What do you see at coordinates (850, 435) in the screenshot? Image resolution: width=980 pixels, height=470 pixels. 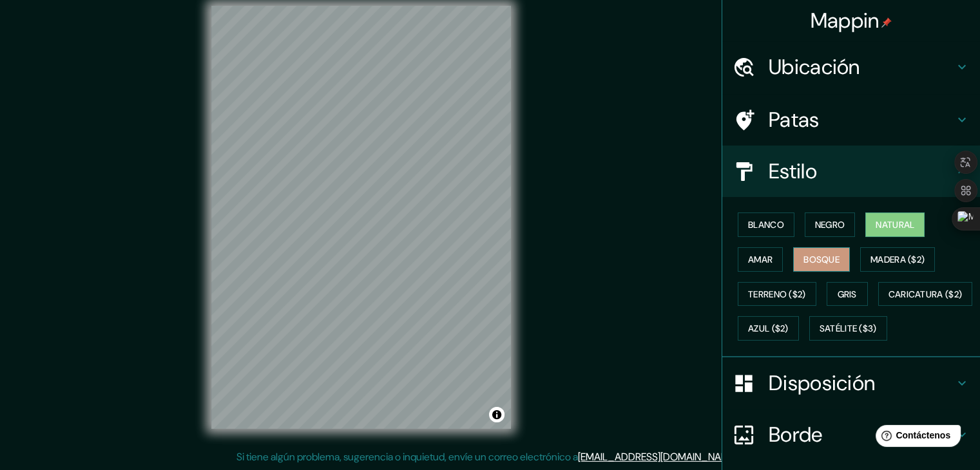 I see `div: Borde` at bounding box center [850, 435].